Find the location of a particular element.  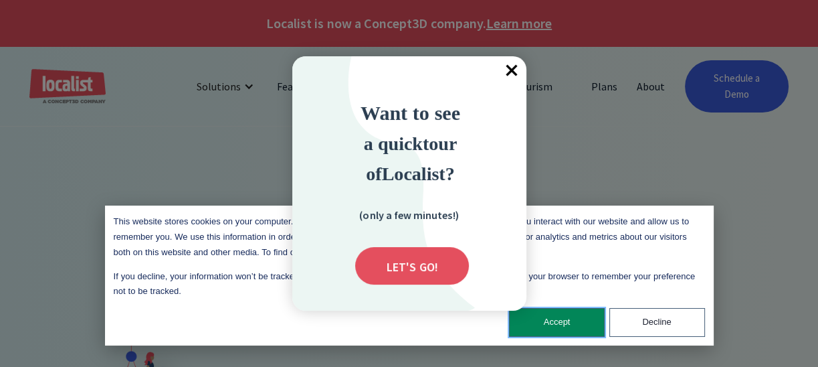

span: a quick is located at coordinates (393, 143).